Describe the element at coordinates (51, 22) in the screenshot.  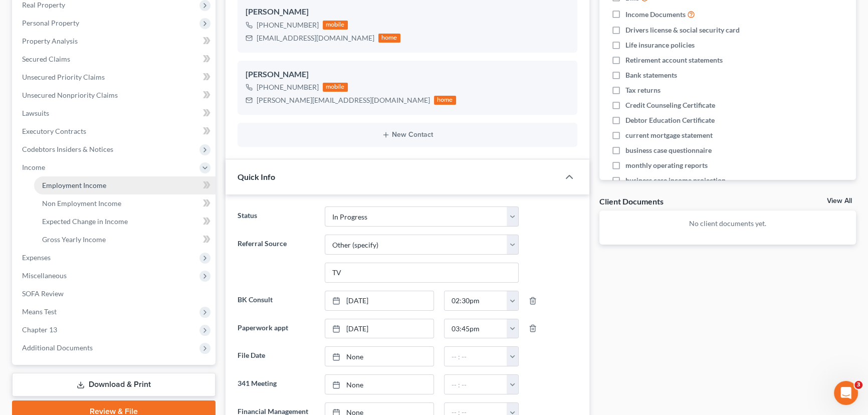
I see `span: Personal Property` at that location.